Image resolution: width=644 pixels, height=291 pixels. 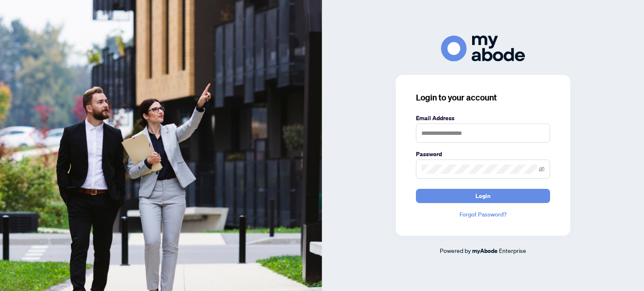 What do you see at coordinates (484, 215) in the screenshot?
I see `a: Forgot Password?` at bounding box center [484, 215].